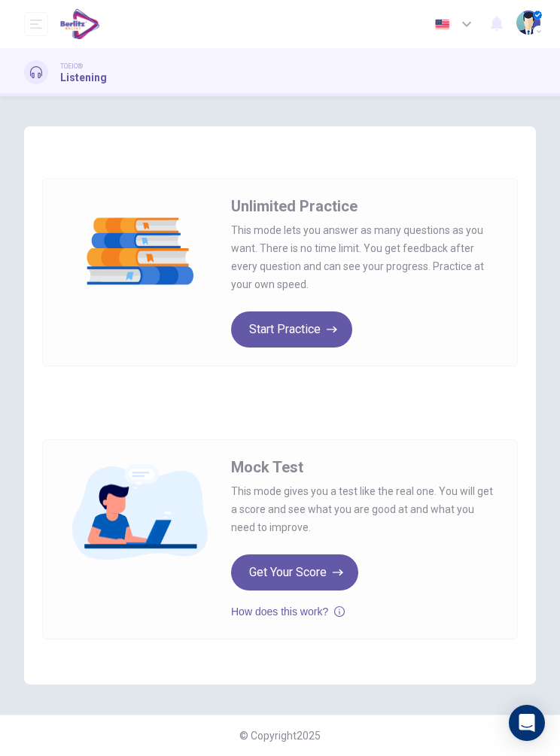 The image size is (560, 756). What do you see at coordinates (80, 24) in the screenshot?
I see `img: EduSynch logo` at bounding box center [80, 24].